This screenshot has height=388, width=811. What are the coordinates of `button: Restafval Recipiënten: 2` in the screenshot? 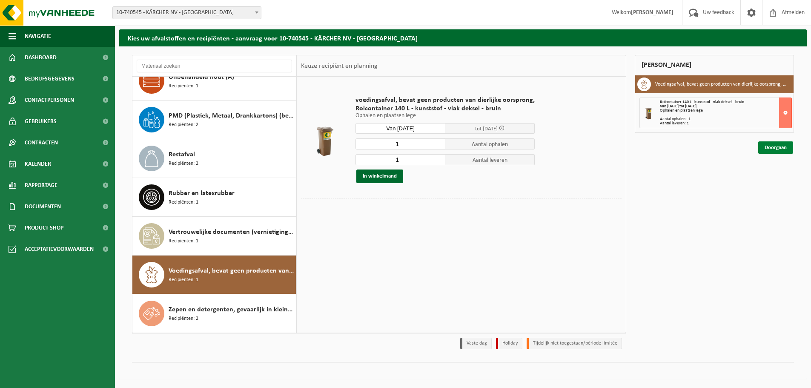 It's located at (214, 158).